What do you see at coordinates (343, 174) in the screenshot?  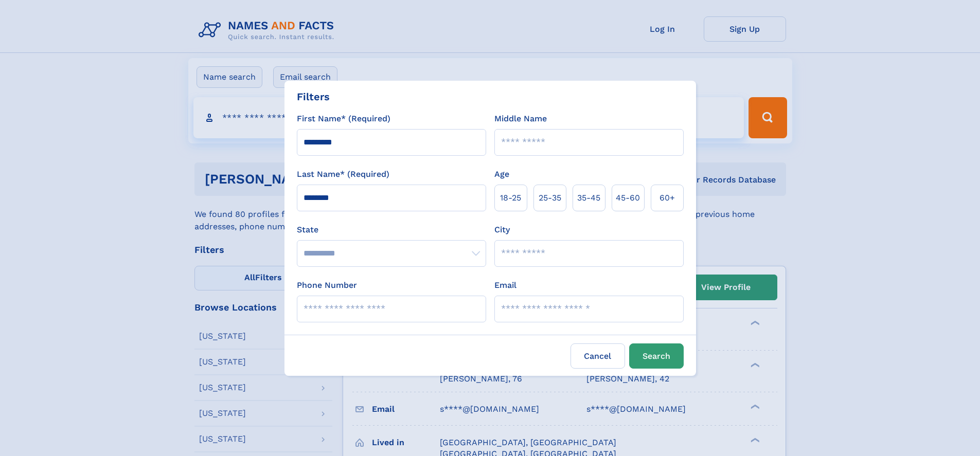 I see `label: Last Name* (Required)` at bounding box center [343, 174].